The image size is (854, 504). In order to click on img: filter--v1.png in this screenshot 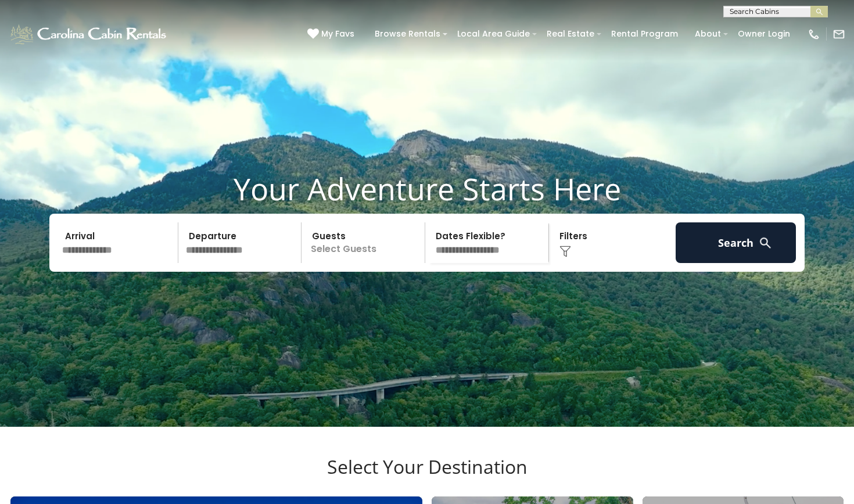, I will do `click(565, 252)`.